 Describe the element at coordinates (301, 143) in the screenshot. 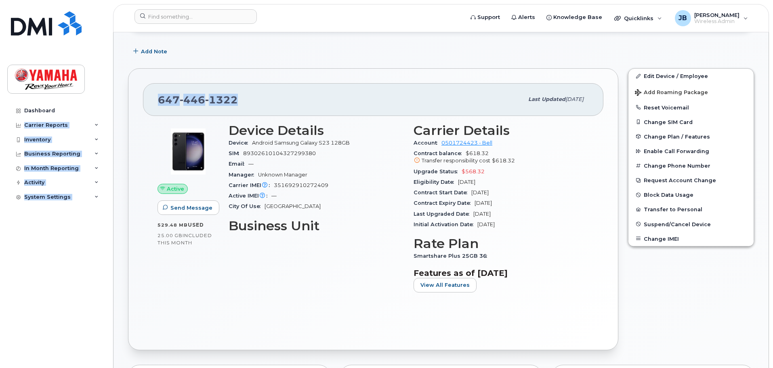

I see `span: Android Samsung Galaxy S23 128GB` at that location.